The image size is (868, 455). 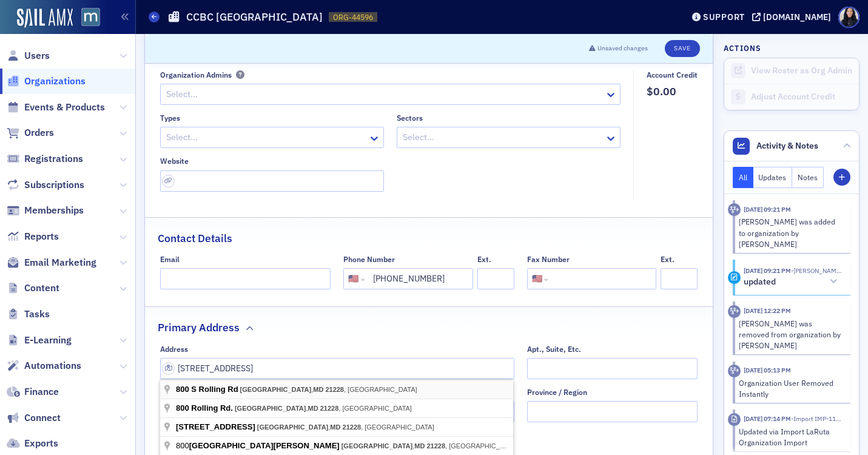 I want to click on div: Account Credit, so click(x=672, y=75).